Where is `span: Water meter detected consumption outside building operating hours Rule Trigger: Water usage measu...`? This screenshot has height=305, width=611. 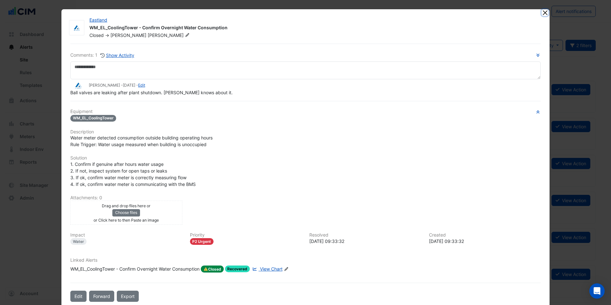
span: Water meter detected consumption outside building operating hours Rule Trigger: Water usage measu... is located at coordinates (141, 141).